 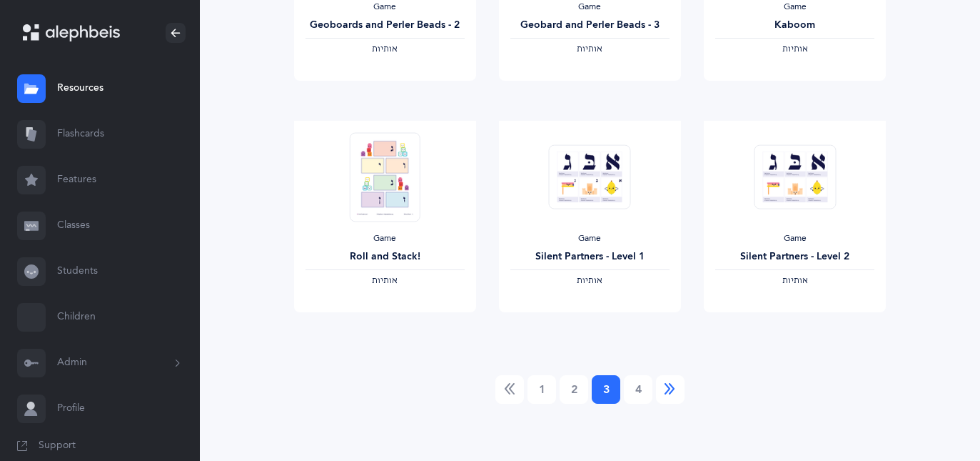 What do you see at coordinates (573, 389) in the screenshot?
I see `a: 2` at bounding box center [573, 389].